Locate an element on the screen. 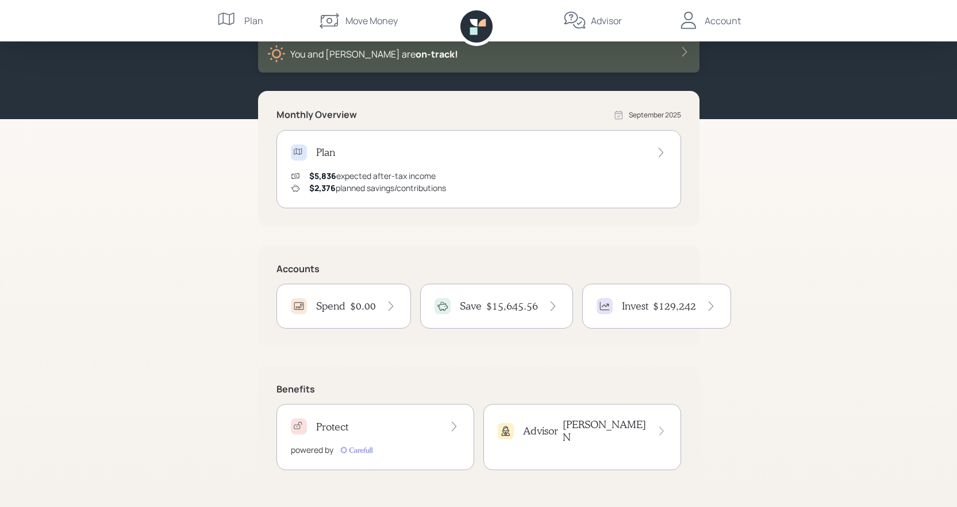  div: Advisor is located at coordinates (607, 21).